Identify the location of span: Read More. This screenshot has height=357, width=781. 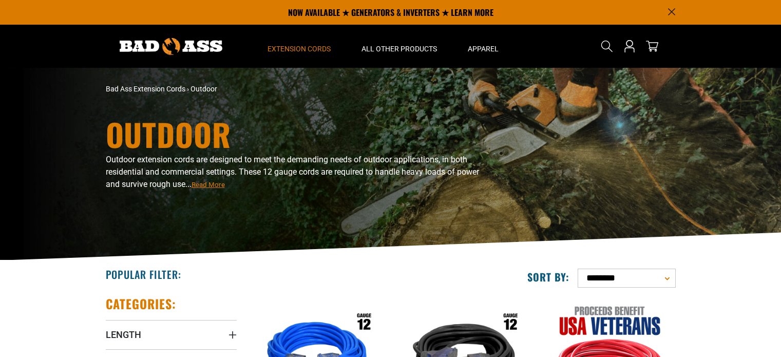
(208, 184).